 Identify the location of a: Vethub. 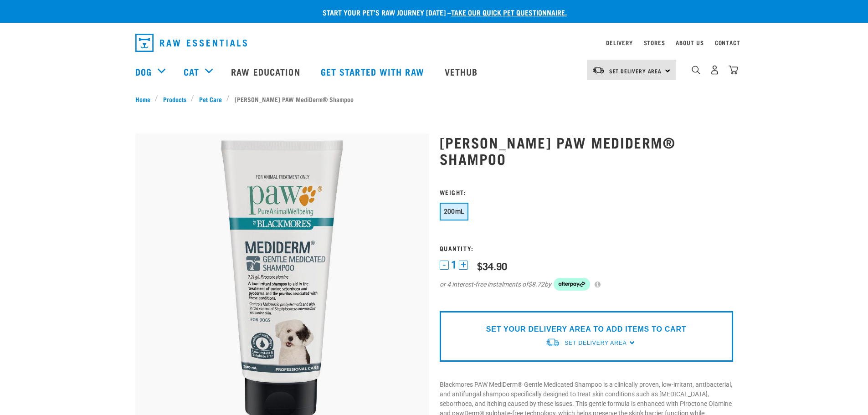
(463, 71).